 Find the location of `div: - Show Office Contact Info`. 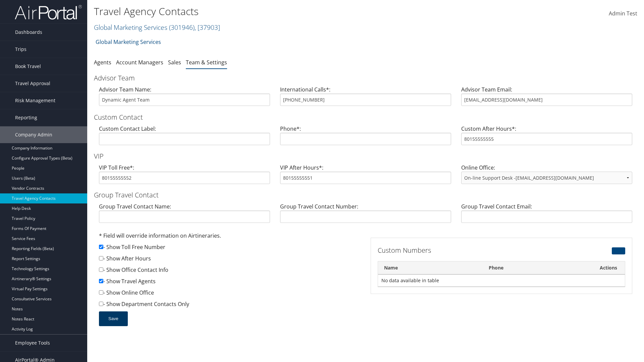

div: - Show Office Contact Info is located at coordinates (230, 271).